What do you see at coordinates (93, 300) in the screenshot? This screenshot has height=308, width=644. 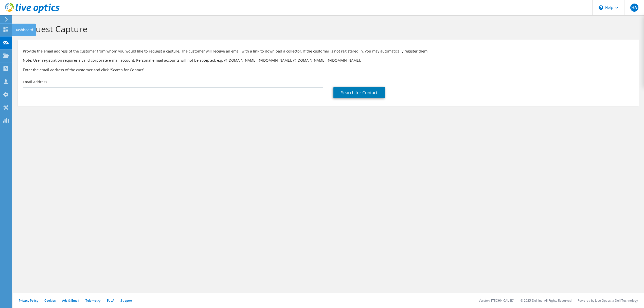 I see `a: Telemetry` at bounding box center [93, 300].